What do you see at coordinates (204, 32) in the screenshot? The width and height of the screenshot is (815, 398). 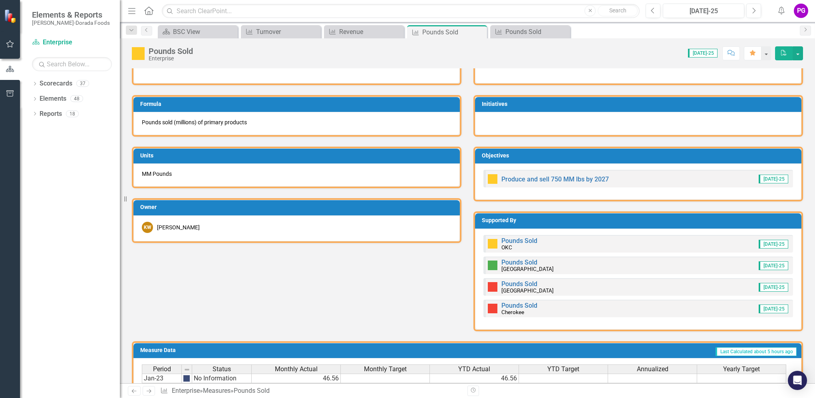 I see `div: BSC View` at bounding box center [204, 32].